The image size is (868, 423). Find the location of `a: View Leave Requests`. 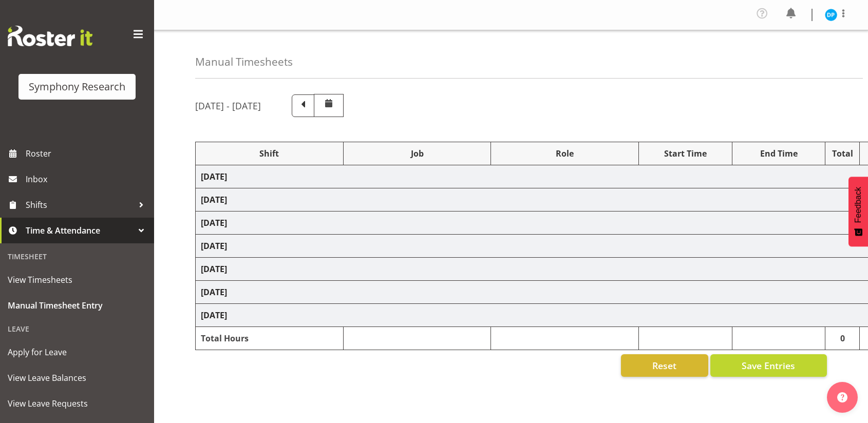

a: View Leave Requests is located at coordinates (77, 403).